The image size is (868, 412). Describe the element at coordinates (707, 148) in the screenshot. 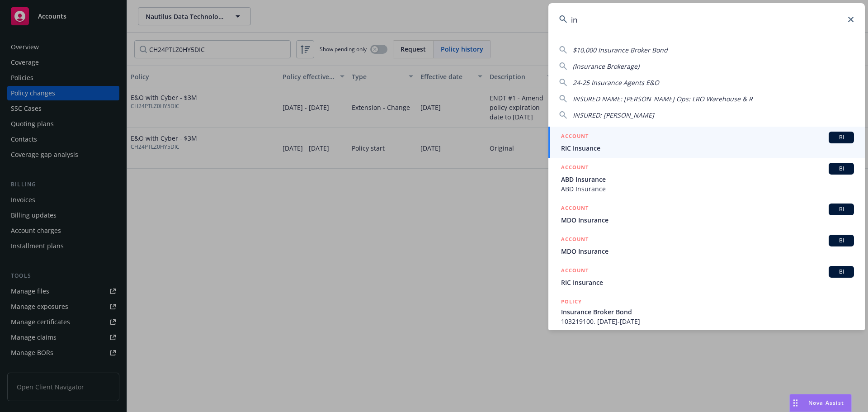

I see `span: RIC Insuance` at that location.